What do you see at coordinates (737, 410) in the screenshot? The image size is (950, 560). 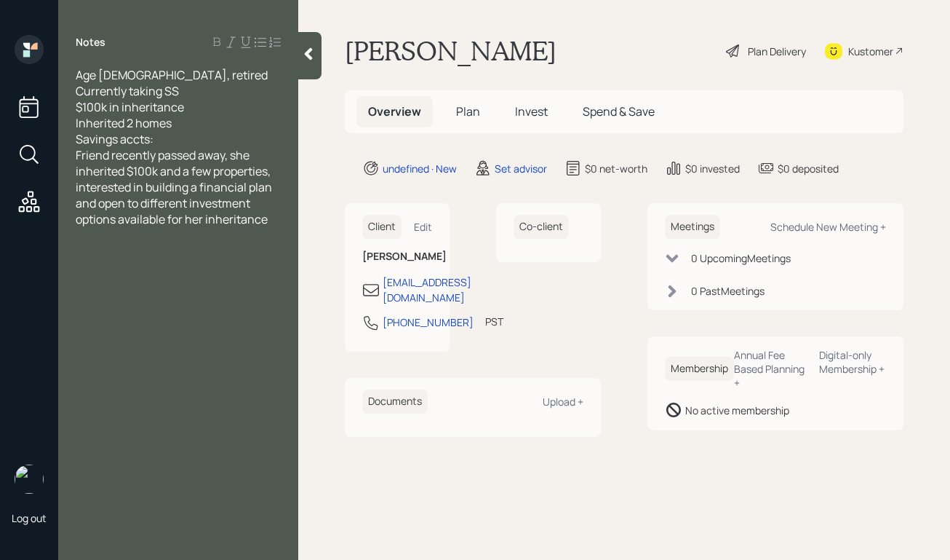 I see `div: No active membership` at bounding box center [737, 410].